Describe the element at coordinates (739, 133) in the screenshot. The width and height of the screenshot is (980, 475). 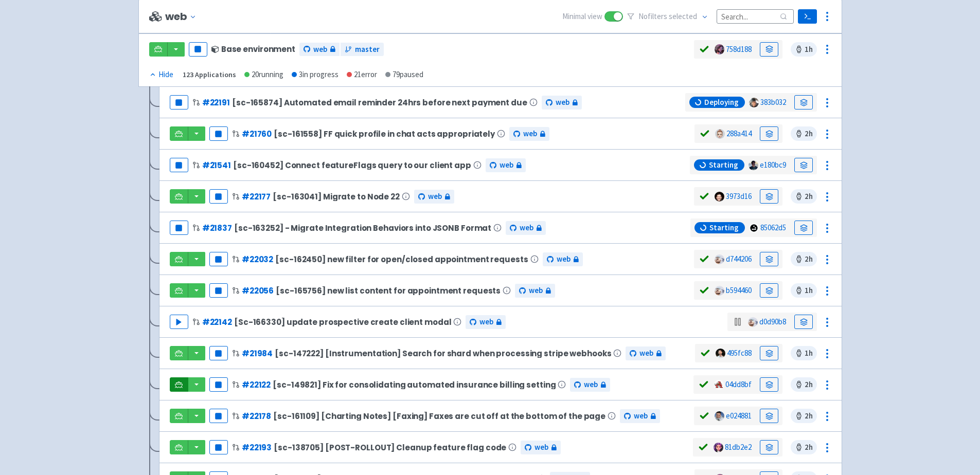
I see `a: 288a414` at that location.